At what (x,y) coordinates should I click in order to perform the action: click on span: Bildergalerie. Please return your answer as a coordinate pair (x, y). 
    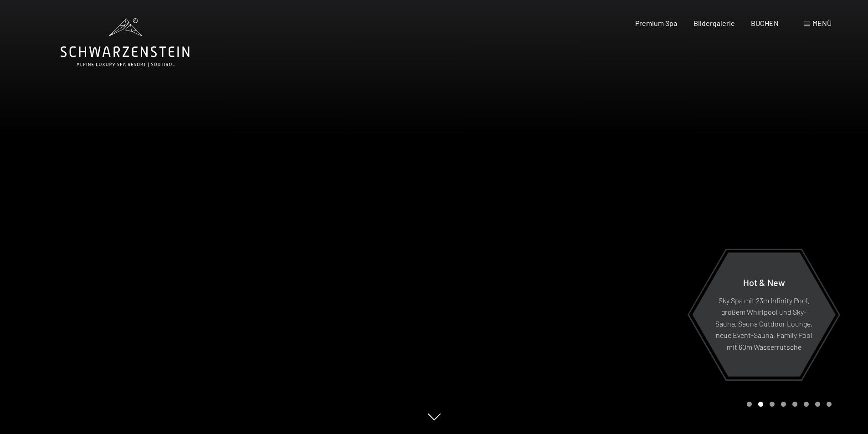
    Looking at the image, I should click on (714, 23).